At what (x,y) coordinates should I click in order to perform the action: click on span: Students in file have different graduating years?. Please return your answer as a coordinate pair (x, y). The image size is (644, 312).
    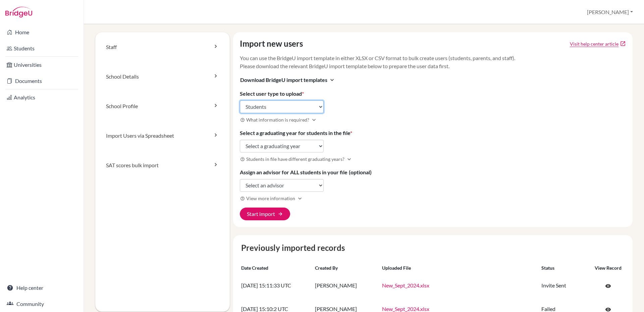
    Looking at the image, I should click on (295, 159).